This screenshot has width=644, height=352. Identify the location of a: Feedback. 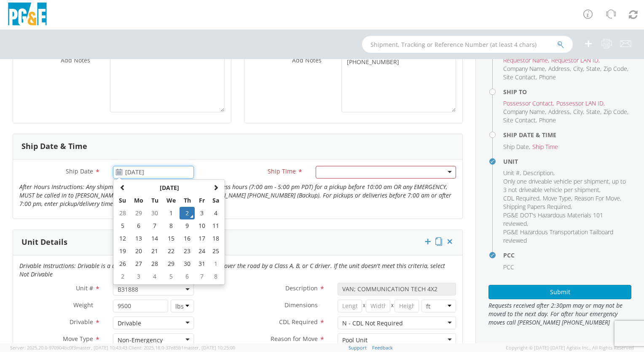
(382, 347).